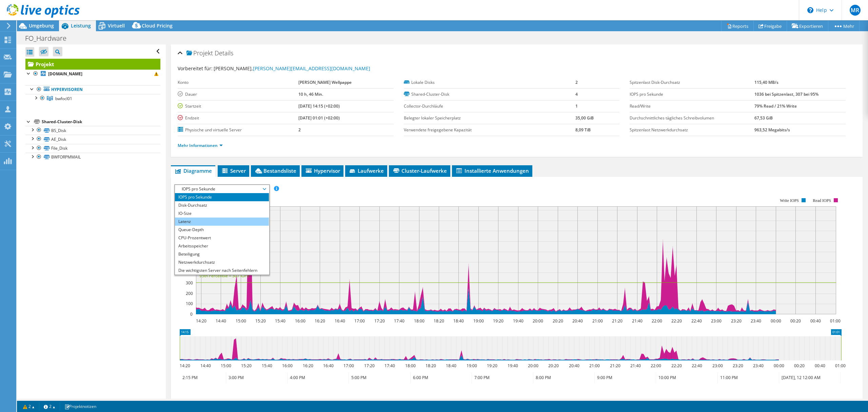 The height and width of the screenshot is (412, 868). Describe the element at coordinates (855, 10) in the screenshot. I see `span: MR` at that location.